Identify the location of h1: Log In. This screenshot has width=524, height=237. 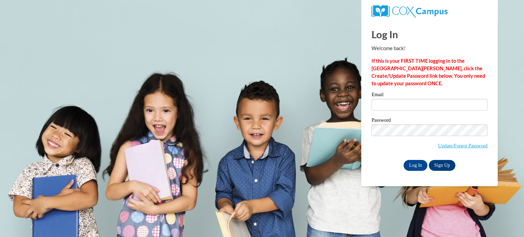
(430, 34).